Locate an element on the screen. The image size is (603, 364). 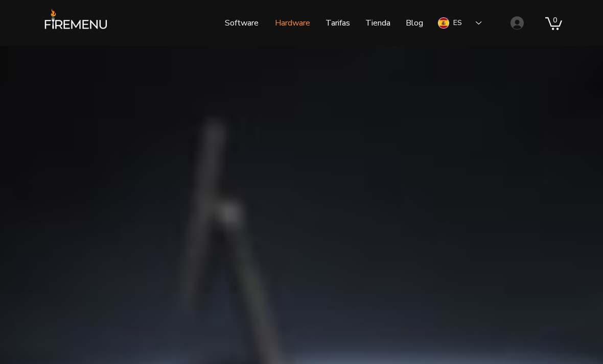
div: ES is located at coordinates (458, 23).